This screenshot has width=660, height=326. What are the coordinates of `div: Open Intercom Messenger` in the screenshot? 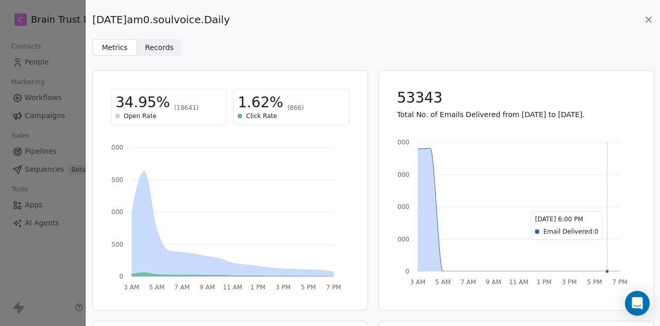 It's located at (637, 303).